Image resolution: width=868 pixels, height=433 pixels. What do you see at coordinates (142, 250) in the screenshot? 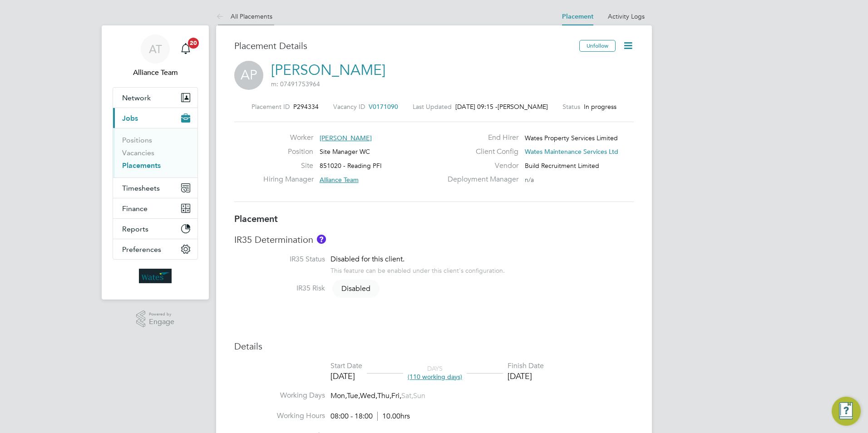
I see `span: Preferences` at bounding box center [142, 250].